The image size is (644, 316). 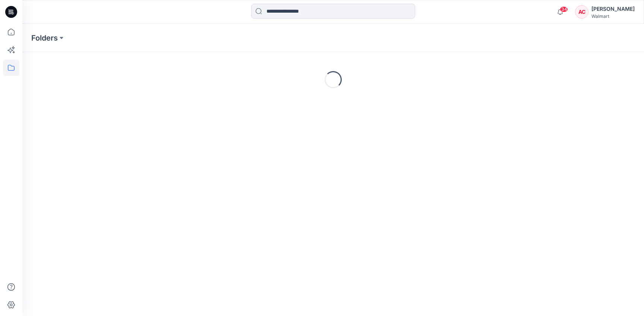 What do you see at coordinates (45, 38) in the screenshot?
I see `a: Folders` at bounding box center [45, 38].